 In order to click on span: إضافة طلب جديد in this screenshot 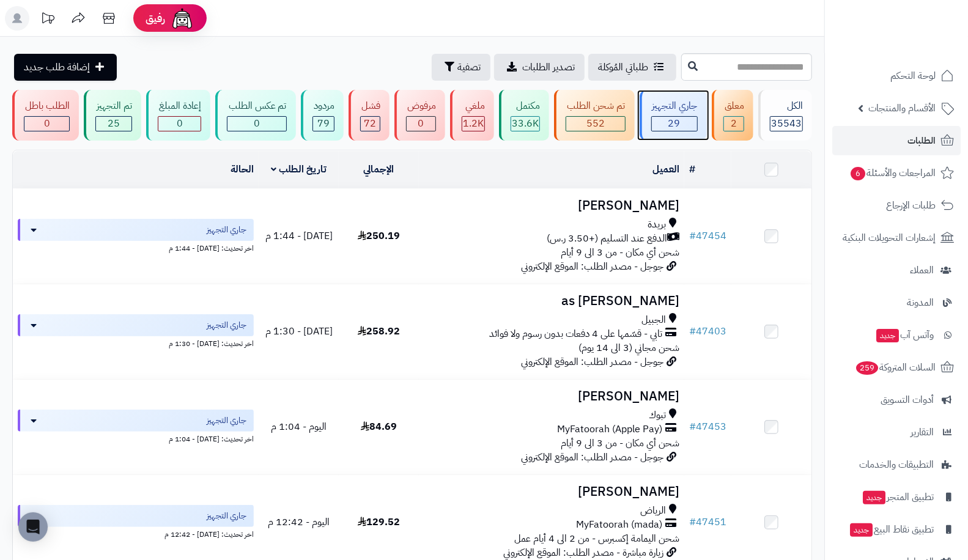, I will do `click(57, 67)`.